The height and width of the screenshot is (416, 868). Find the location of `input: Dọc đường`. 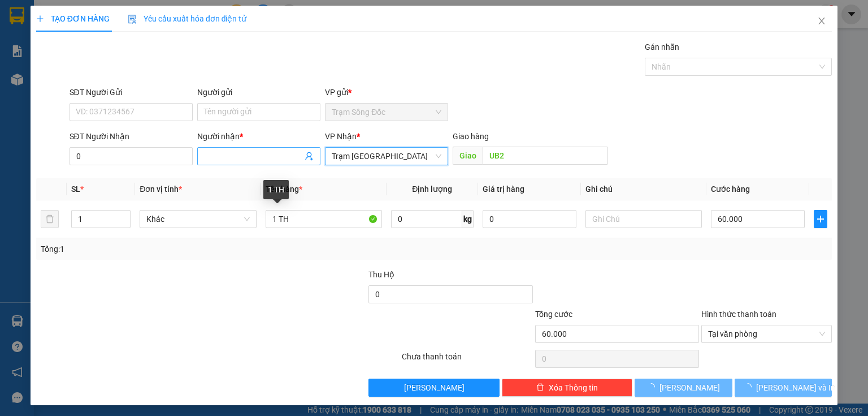

input: Dọc đường is located at coordinates (545, 156).